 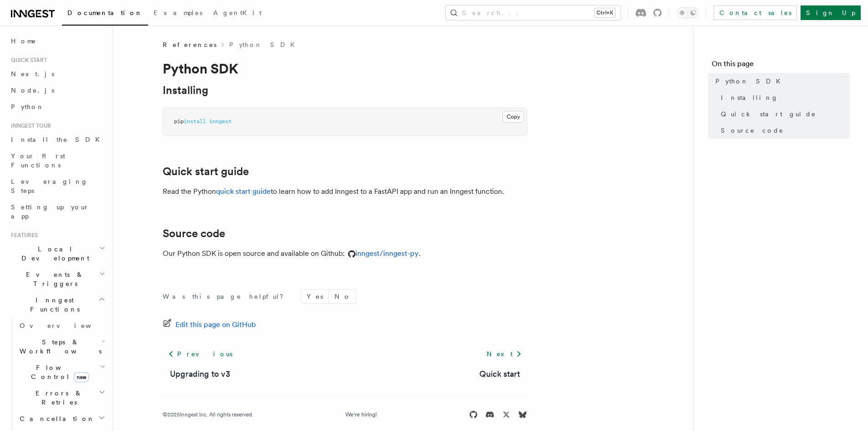 What do you see at coordinates (24, 41) in the screenshot?
I see `span: Home` at bounding box center [24, 41].